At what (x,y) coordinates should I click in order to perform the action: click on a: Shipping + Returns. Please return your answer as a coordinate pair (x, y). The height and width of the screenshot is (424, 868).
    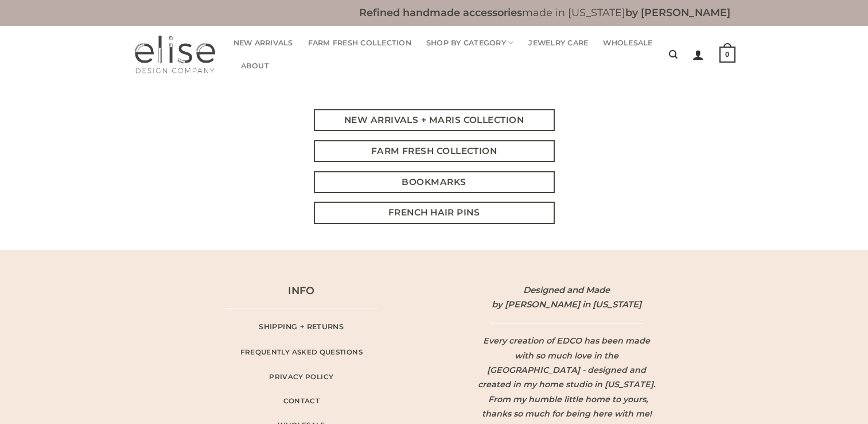
    Looking at the image, I should click on (301, 327).